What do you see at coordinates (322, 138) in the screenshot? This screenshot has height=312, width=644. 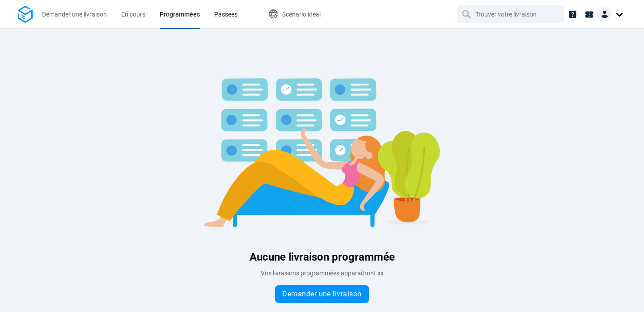 I see `img: Blank slate` at bounding box center [322, 138].